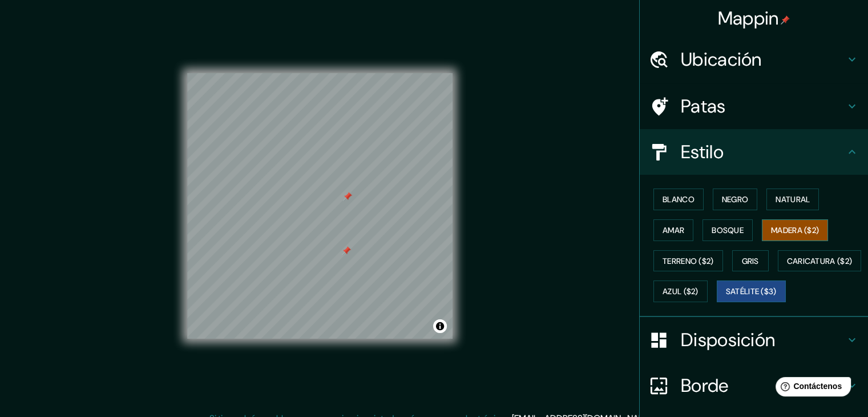 The width and height of the screenshot is (868, 417). I want to click on div: Patas, so click(754, 106).